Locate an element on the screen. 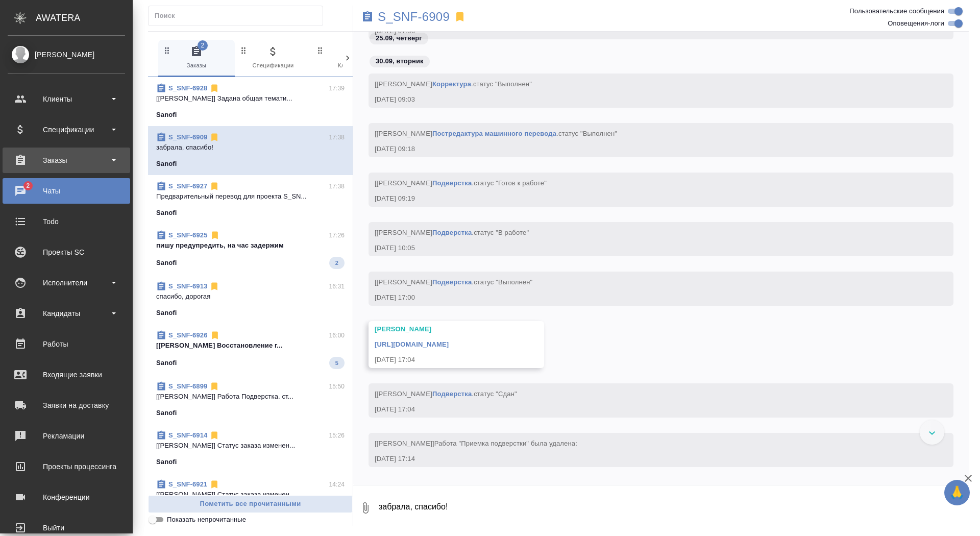 The width and height of the screenshot is (980, 536). div: Чаты is located at coordinates (66, 191).